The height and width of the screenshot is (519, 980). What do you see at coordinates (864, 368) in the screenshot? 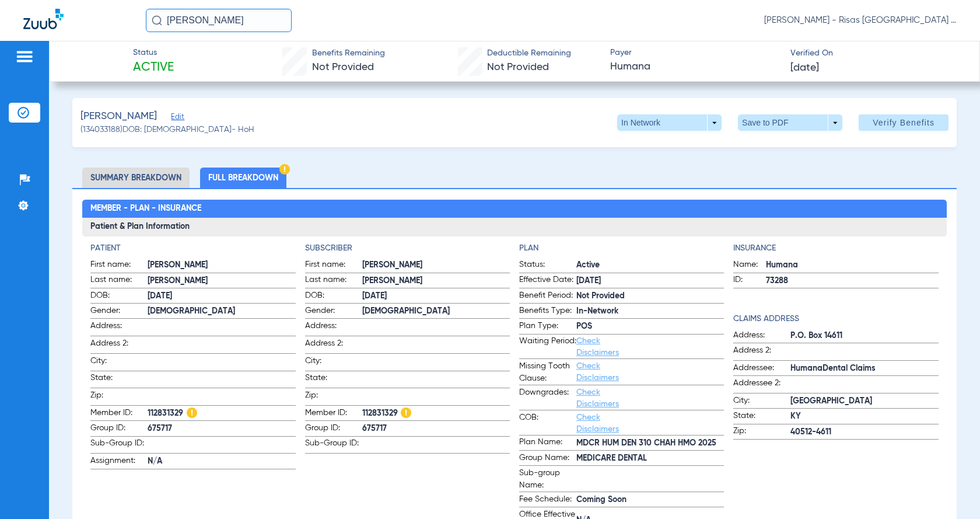
I see `span: HumanaDental Claims` at bounding box center [864, 368].